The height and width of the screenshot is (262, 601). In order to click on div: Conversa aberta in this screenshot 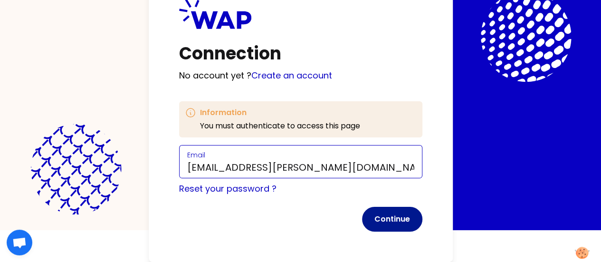, I will do `click(19, 242)`.